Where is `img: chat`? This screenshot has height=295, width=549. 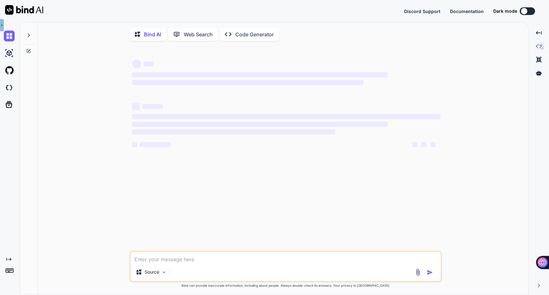 img: chat is located at coordinates (9, 36).